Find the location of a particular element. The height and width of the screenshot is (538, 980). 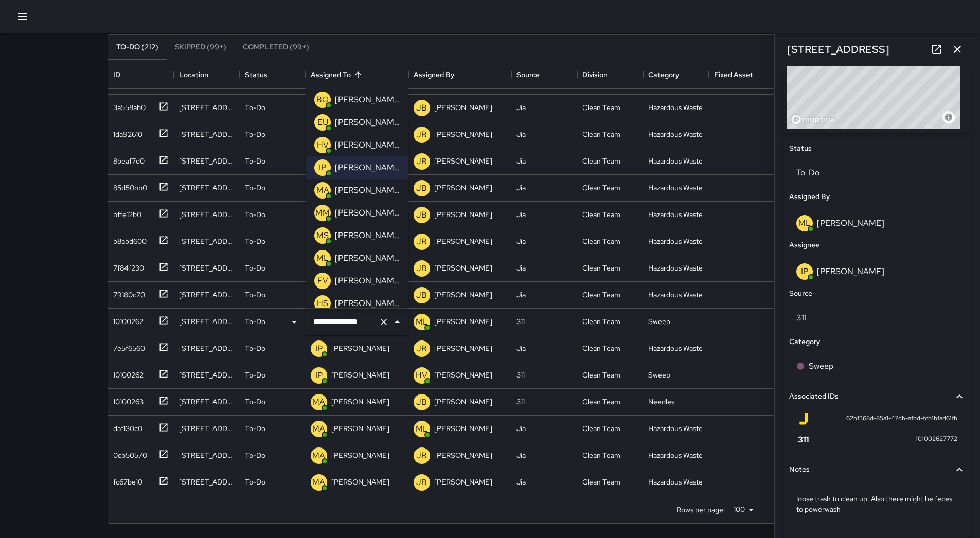

button: Close is located at coordinates (397, 322).